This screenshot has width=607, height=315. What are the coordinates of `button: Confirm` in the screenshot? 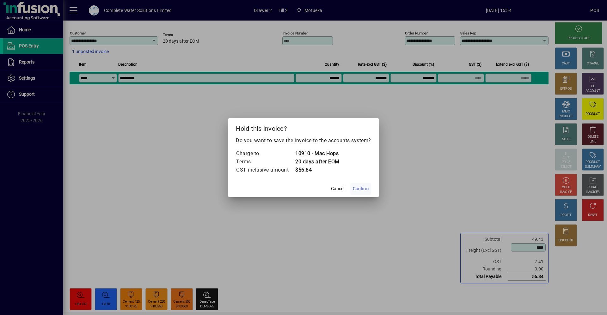 It's located at (361, 189).